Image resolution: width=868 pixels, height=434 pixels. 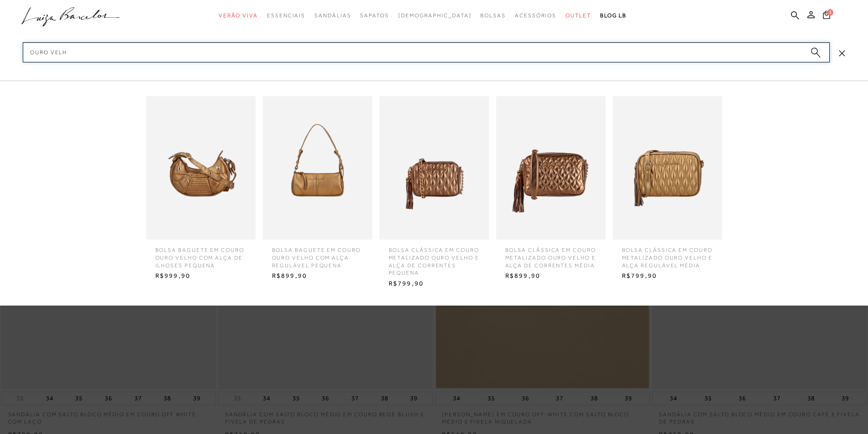 I want to click on img: BOLSA CLÁSSICA EM COURO METALIZADO OURO VELHO E ALÇA DE CORRENTES PEQUENA, so click(x=434, y=168).